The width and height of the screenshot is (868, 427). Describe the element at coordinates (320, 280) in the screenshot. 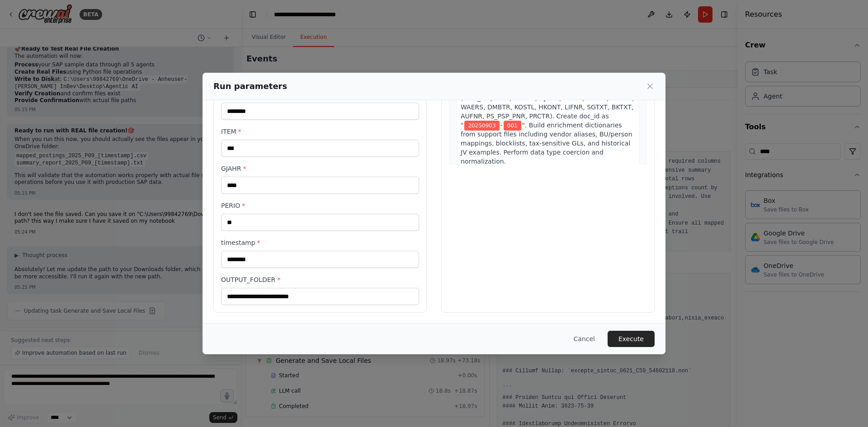

I see `label: OUTPUT_FOLDER` at that location.